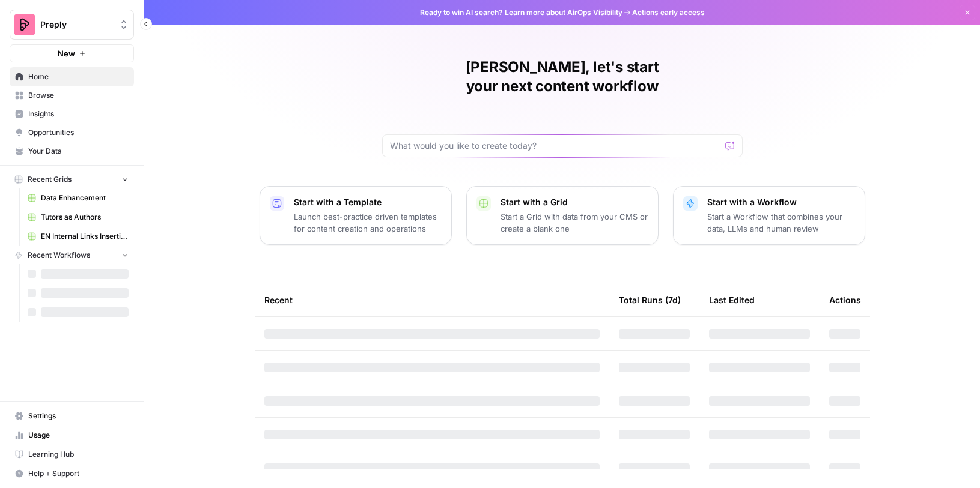 This screenshot has height=488, width=980. I want to click on span: Ready to win AI search? about AirOps Visibility, so click(521, 13).